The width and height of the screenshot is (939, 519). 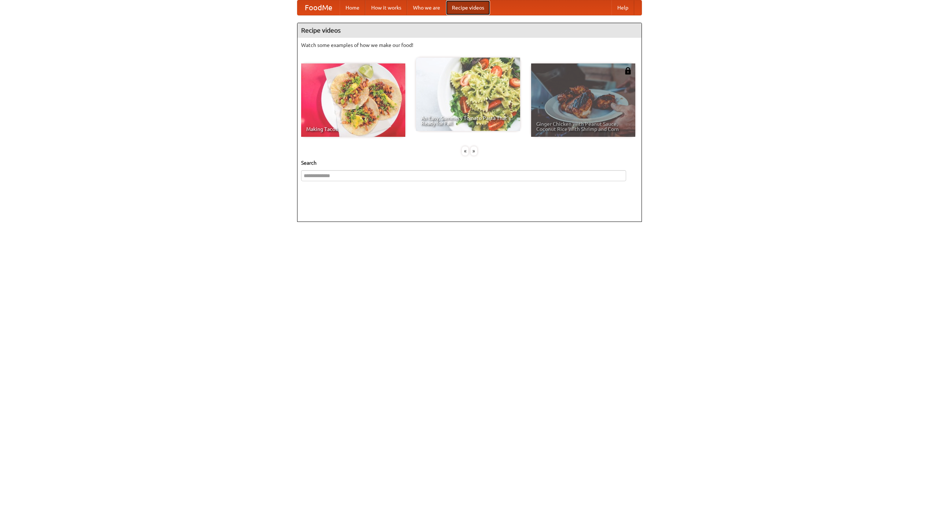 What do you see at coordinates (386, 8) in the screenshot?
I see `a: How it works` at bounding box center [386, 8].